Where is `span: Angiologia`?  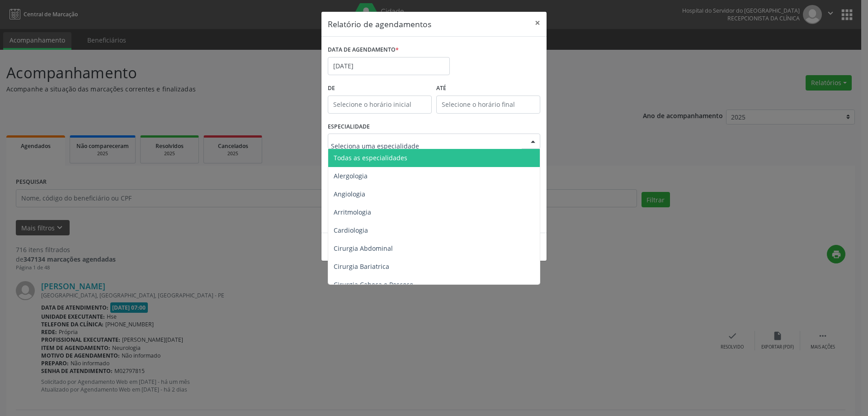 span: Angiologia is located at coordinates (349, 193).